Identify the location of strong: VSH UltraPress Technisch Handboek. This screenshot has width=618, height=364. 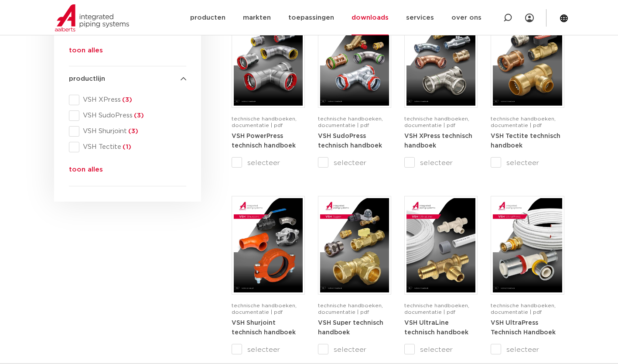
(523, 327).